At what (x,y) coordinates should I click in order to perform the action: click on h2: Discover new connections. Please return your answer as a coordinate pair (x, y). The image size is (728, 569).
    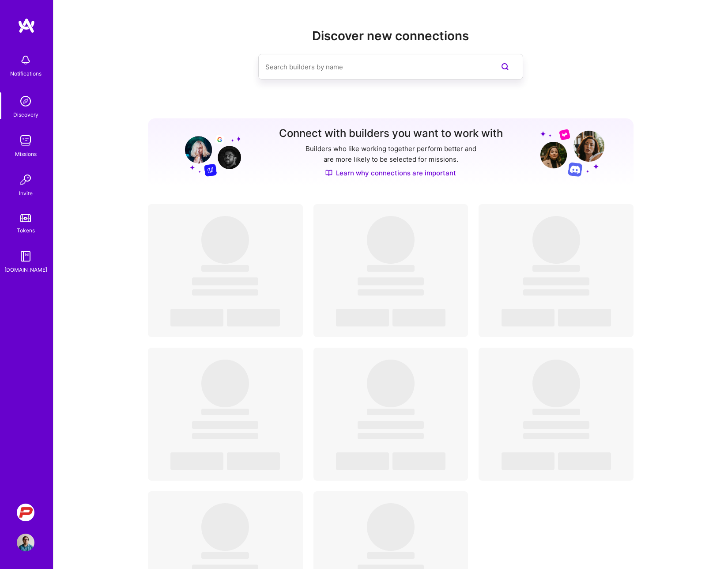
    Looking at the image, I should click on (390, 36).